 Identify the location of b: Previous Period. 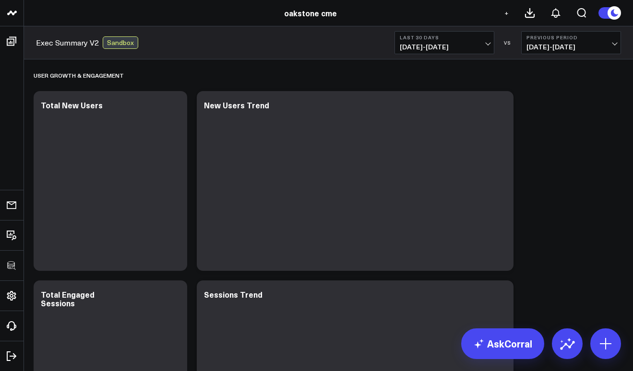
(571, 37).